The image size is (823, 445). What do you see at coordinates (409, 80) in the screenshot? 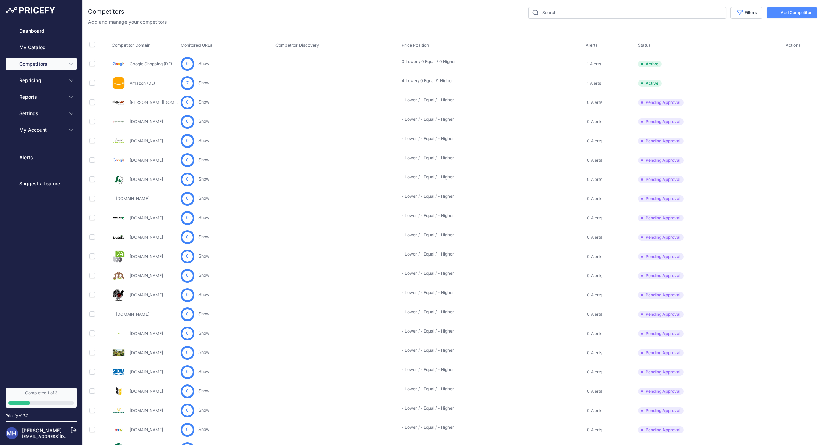
I see `a: 4 Lower` at bounding box center [409, 80].